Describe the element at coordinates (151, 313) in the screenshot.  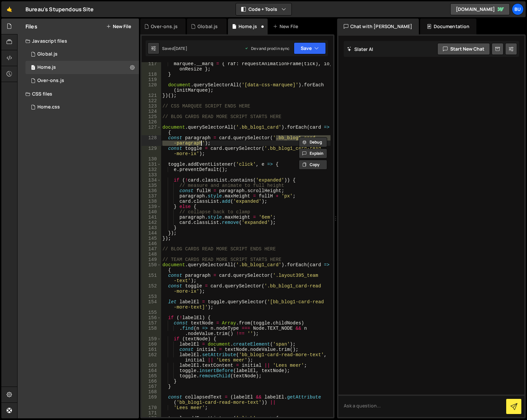
I see `div: 155` at that location.